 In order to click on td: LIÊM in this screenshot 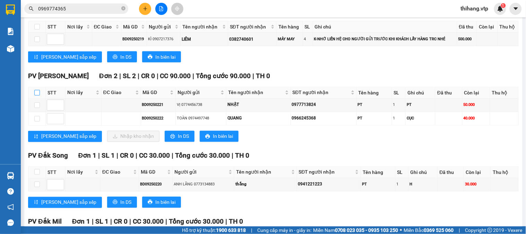, I will do `click(204, 39)`.